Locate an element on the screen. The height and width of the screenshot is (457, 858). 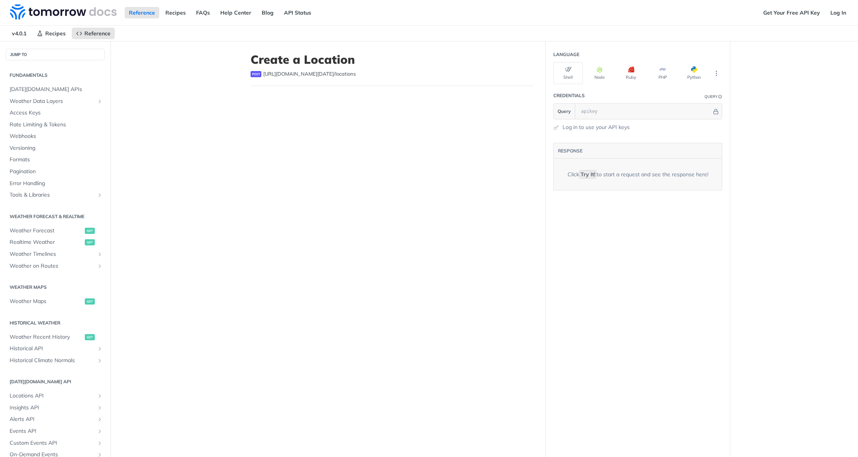
span: https://api.tomorrow.io/v4/locations is located at coordinates (309, 74).